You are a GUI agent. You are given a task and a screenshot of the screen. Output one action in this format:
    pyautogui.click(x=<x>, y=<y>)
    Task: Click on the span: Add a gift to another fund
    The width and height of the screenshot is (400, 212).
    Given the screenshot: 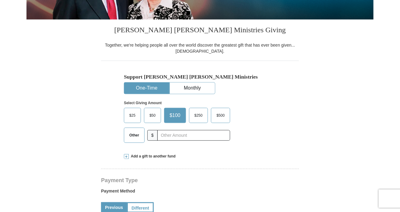 What is the action you would take?
    pyautogui.click(x=152, y=156)
    